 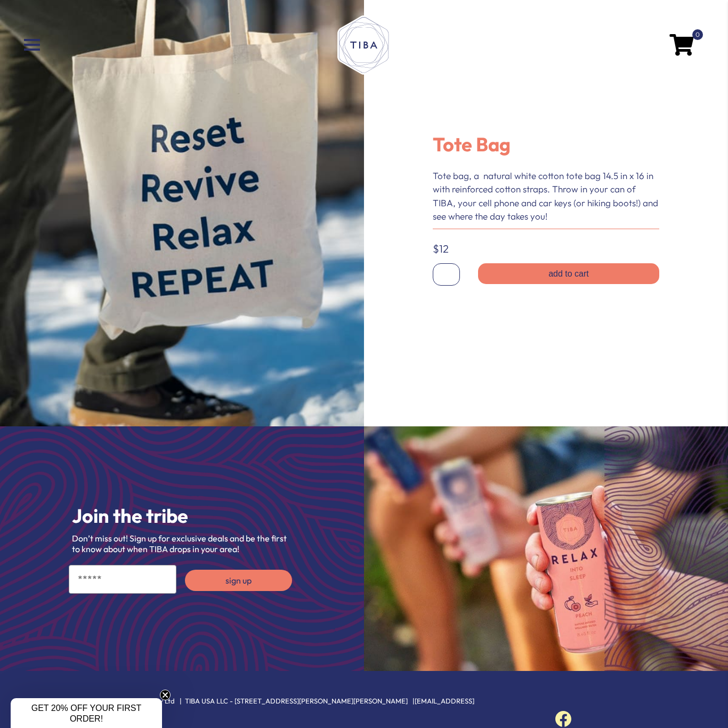 I want to click on span: Tote Bag, so click(x=471, y=144).